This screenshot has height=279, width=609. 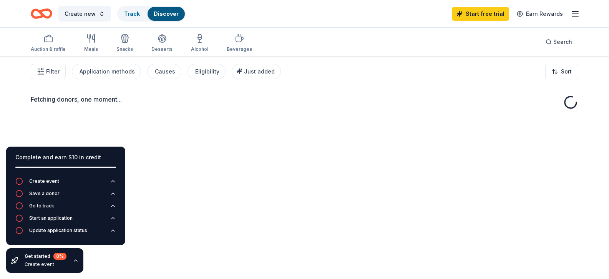 What do you see at coordinates (239, 49) in the screenshot?
I see `div: Beverages` at bounding box center [239, 49].